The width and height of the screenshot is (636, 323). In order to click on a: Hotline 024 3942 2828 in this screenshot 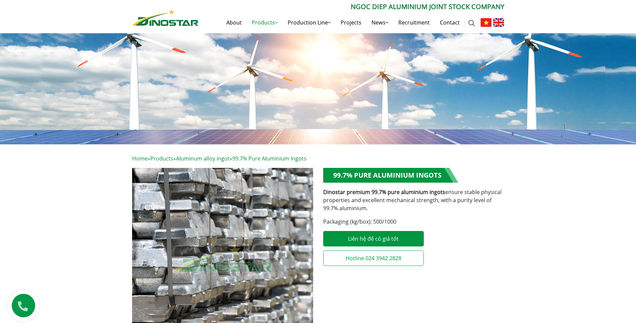, I will do `click(373, 258)`.